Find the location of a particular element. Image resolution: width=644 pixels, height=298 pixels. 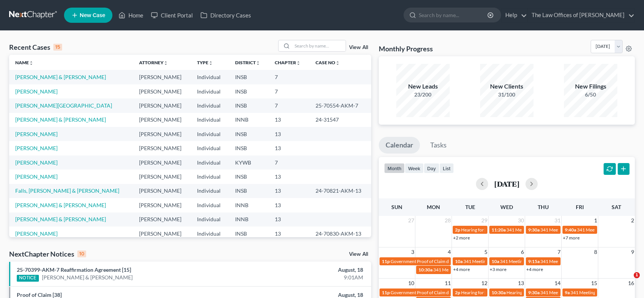

button: day is located at coordinates (431, 168).